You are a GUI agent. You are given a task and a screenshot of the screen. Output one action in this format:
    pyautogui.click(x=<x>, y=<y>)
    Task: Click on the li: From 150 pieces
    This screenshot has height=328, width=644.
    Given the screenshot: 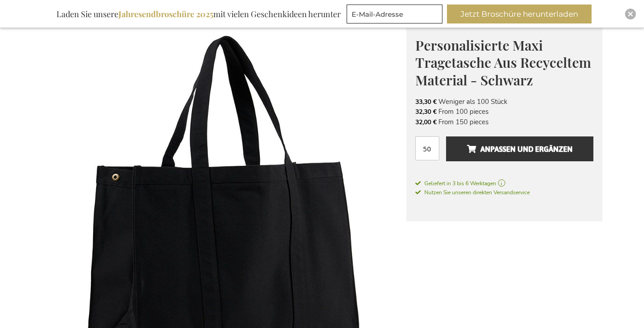 What is the action you would take?
    pyautogui.click(x=504, y=122)
    